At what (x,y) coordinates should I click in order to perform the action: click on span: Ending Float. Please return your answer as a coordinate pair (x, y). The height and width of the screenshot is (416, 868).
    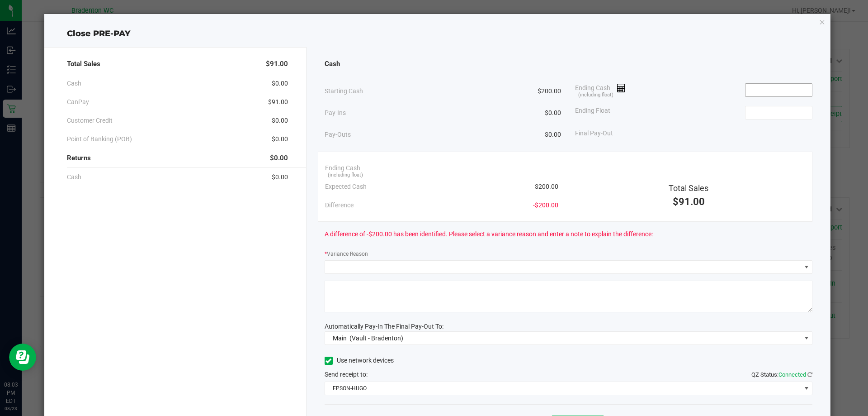
    Looking at the image, I should click on (592, 113).